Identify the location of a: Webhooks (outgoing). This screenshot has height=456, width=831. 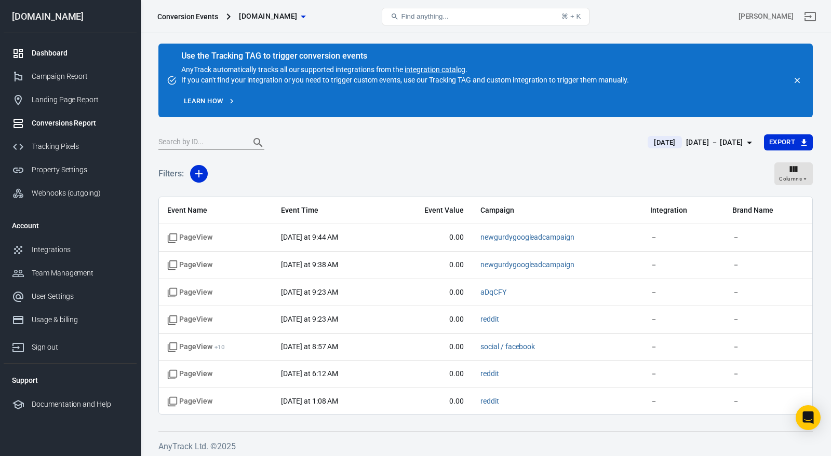
(70, 193).